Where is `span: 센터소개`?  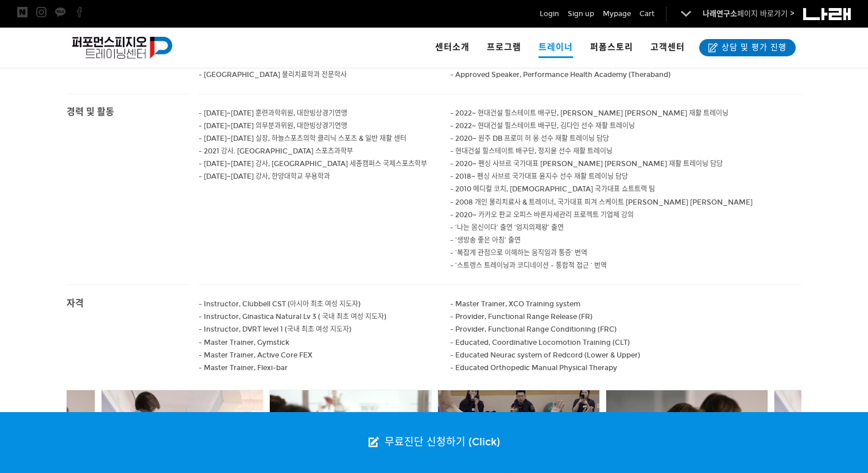
span: 센터소개 is located at coordinates (453, 47).